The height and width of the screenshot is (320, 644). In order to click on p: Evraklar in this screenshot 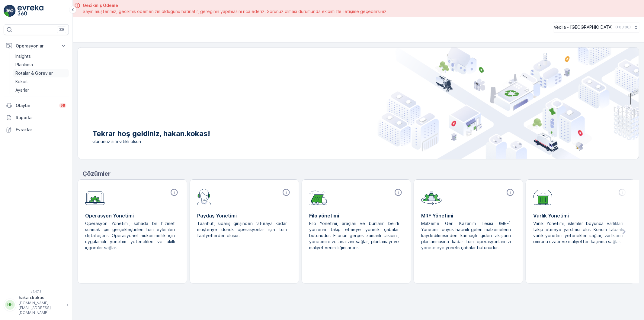, I will do `click(41, 130)`.